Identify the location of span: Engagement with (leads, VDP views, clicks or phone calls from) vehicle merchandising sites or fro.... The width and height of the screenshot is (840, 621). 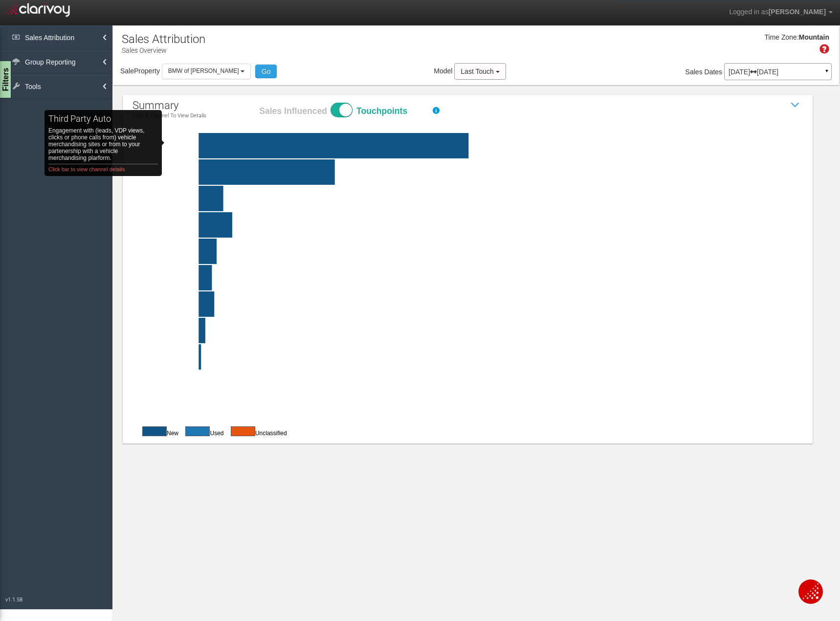
(97, 144).